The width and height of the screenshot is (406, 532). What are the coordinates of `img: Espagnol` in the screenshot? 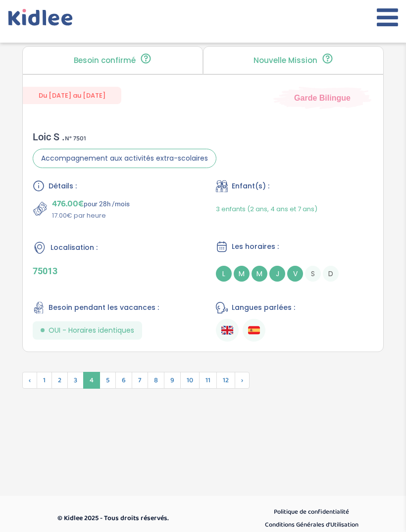 It's located at (254, 330).